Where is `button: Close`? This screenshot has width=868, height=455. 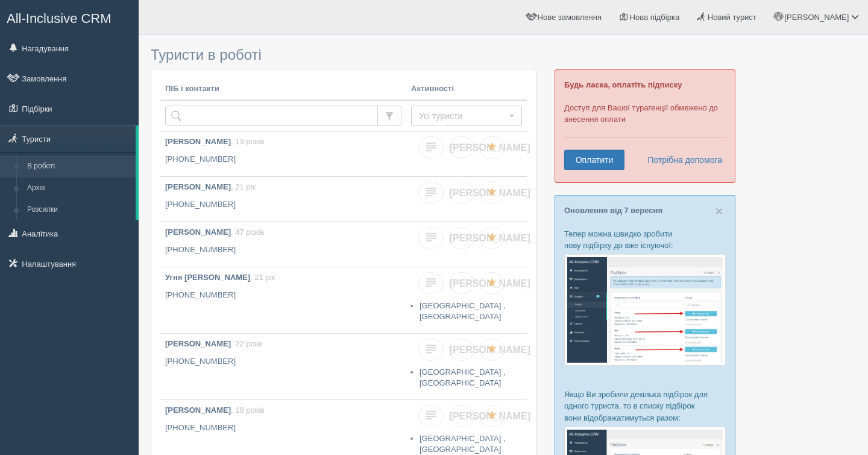 button: Close is located at coordinates (719, 211).